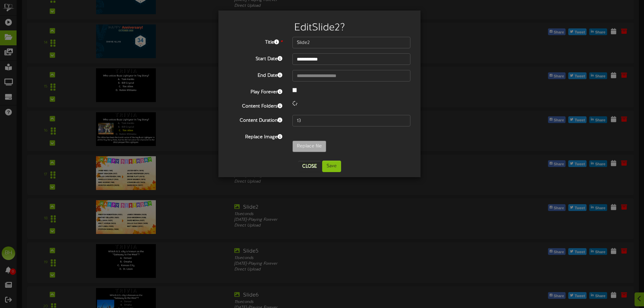 The width and height of the screenshot is (644, 308). I want to click on label: Content Folders, so click(255, 105).